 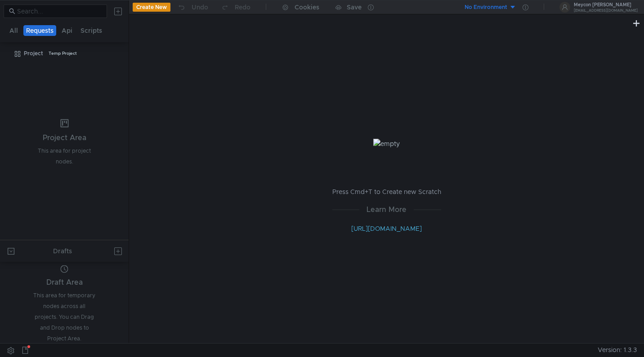 What do you see at coordinates (236, 7) in the screenshot?
I see `button: Redo` at bounding box center [236, 7].